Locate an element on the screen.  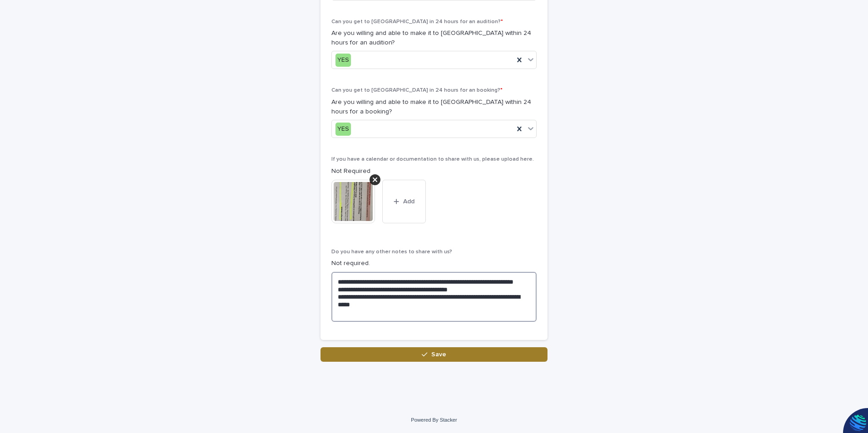
p: Not required. is located at coordinates (434, 263).